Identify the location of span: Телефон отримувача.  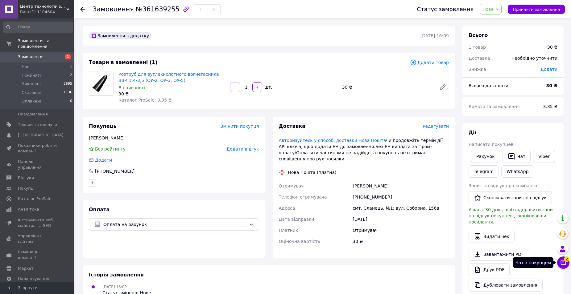
(303, 197).